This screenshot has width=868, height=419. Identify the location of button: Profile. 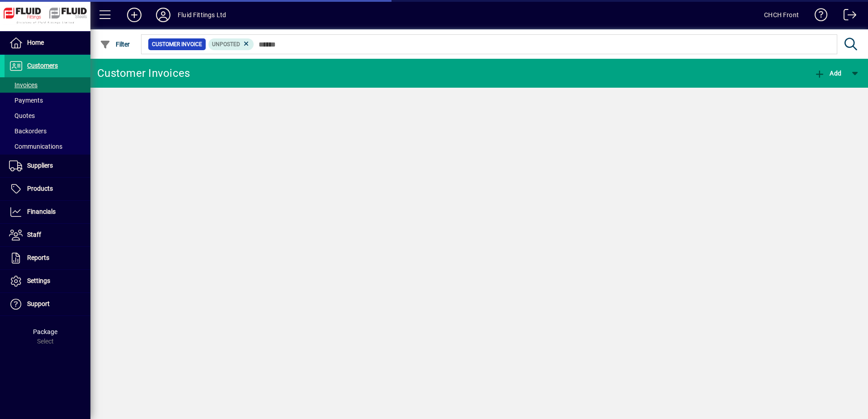
(163, 15).